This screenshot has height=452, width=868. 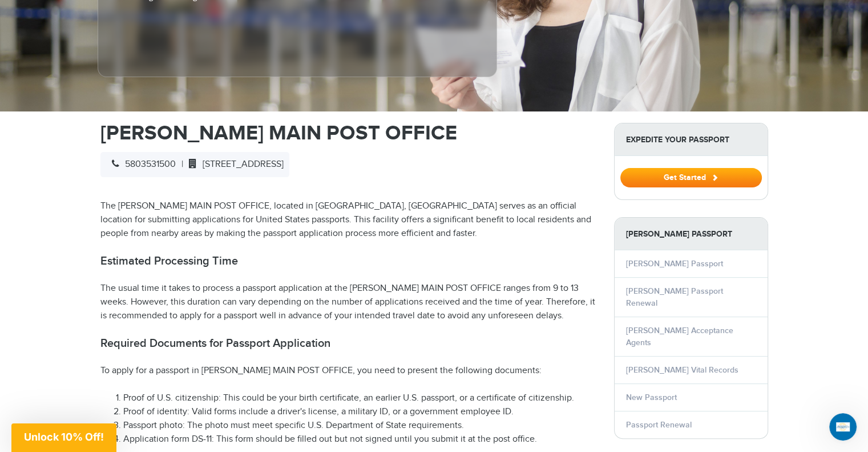 What do you see at coordinates (360, 412) in the screenshot?
I see `li: Proof of identity: Valid forms include a driver's license, a military ID, or a government employe...` at bounding box center [360, 412].